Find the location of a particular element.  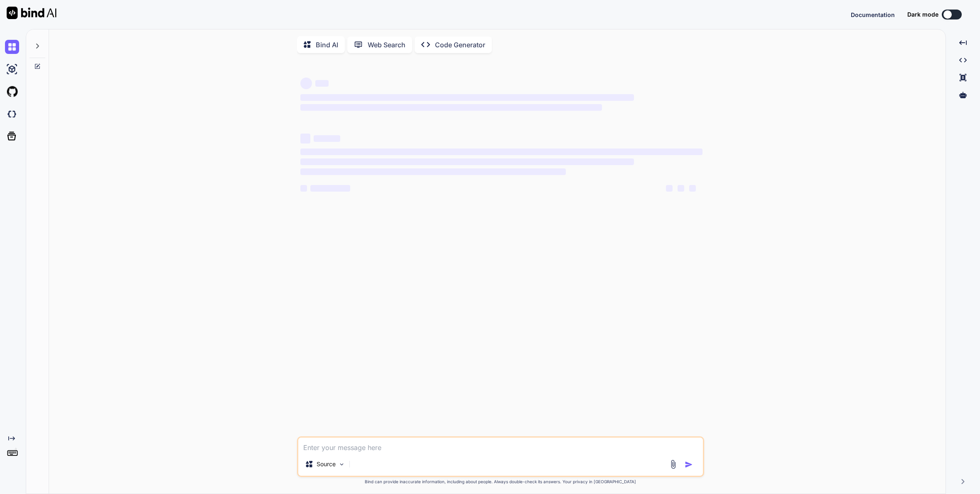

p: Bind AI is located at coordinates (327, 44).